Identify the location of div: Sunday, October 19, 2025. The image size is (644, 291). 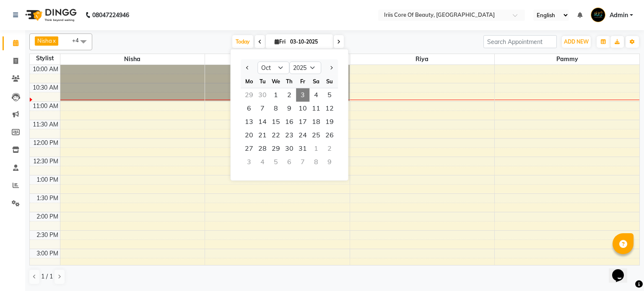
(330, 122).